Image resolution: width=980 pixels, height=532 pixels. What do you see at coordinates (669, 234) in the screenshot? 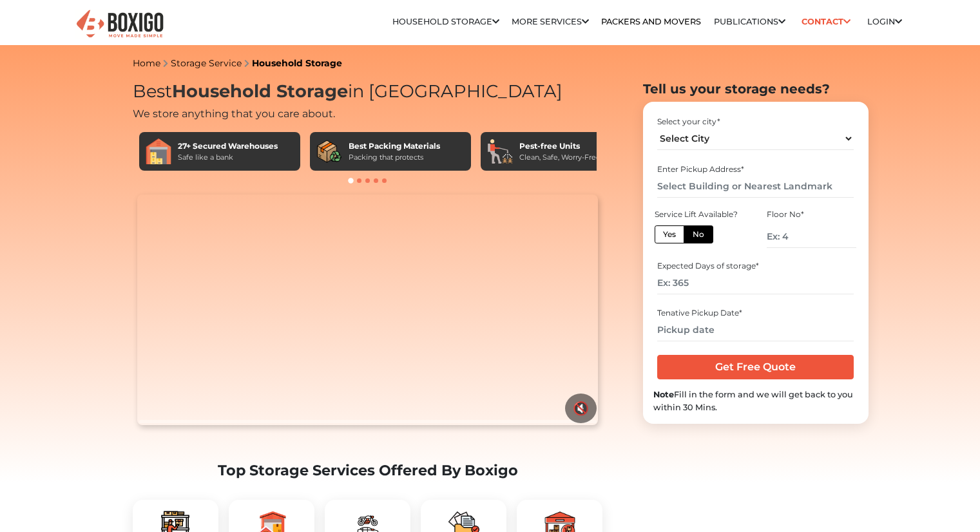
I see `label: Yes` at bounding box center [669, 234].